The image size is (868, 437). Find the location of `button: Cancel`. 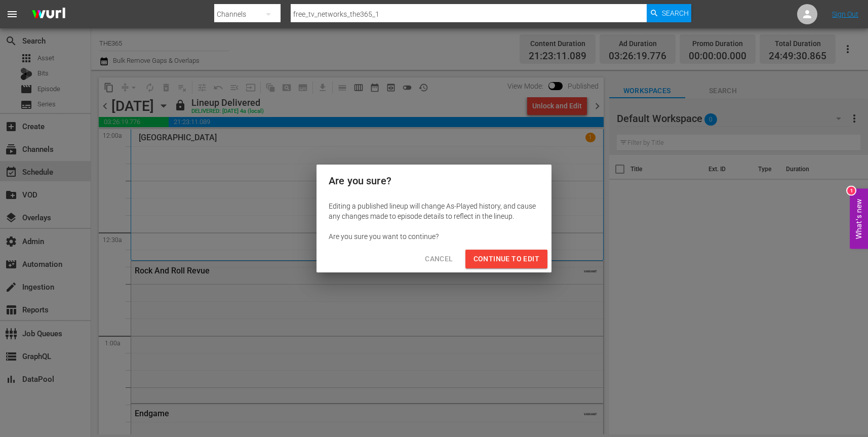

button: Cancel is located at coordinates (439, 259).